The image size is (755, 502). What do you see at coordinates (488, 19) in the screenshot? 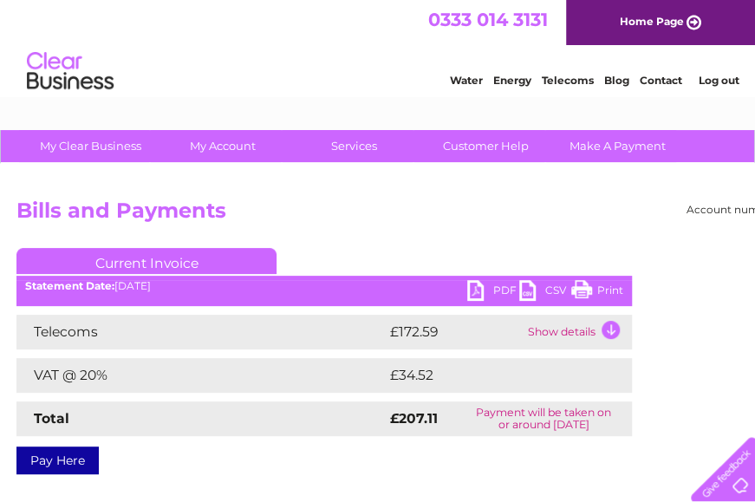
I see `a: 0333 014 3131` at bounding box center [488, 19].